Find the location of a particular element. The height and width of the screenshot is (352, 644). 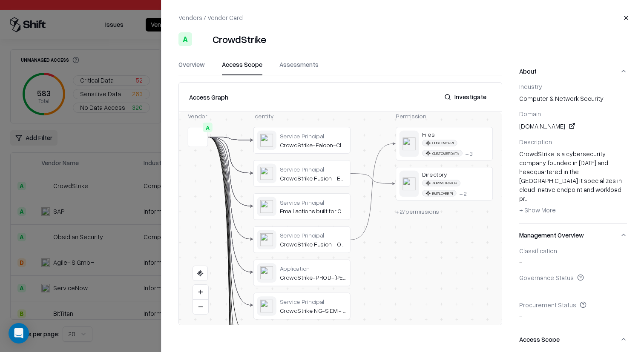

span: + Show More is located at coordinates (538, 210).